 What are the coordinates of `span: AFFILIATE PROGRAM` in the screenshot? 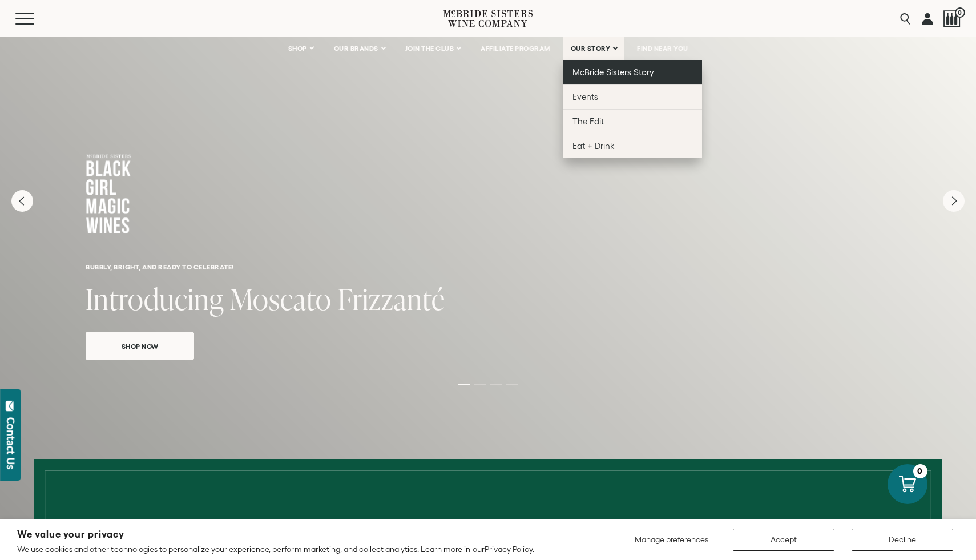 It's located at (516, 48).